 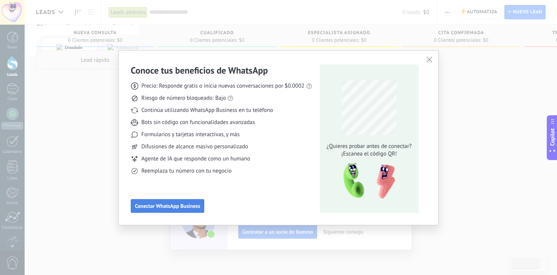 I want to click on h3: Conoce tus beneficios de WhatsApp, so click(x=199, y=70).